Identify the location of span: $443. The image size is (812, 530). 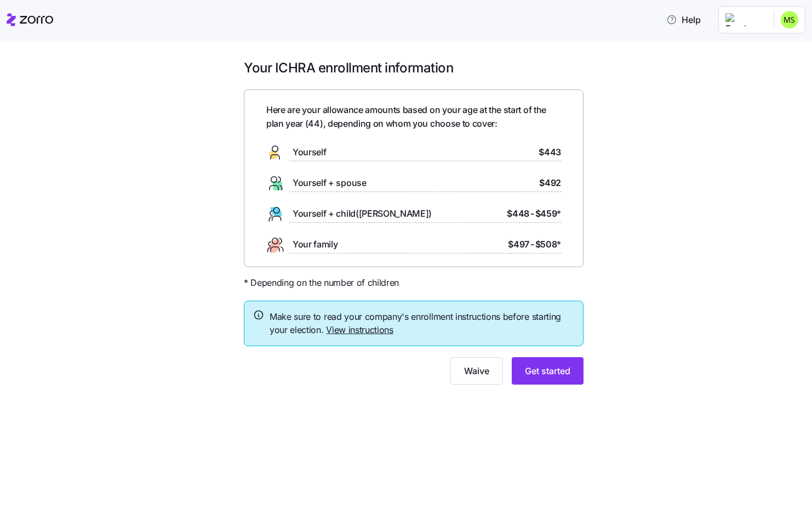
(549, 152).